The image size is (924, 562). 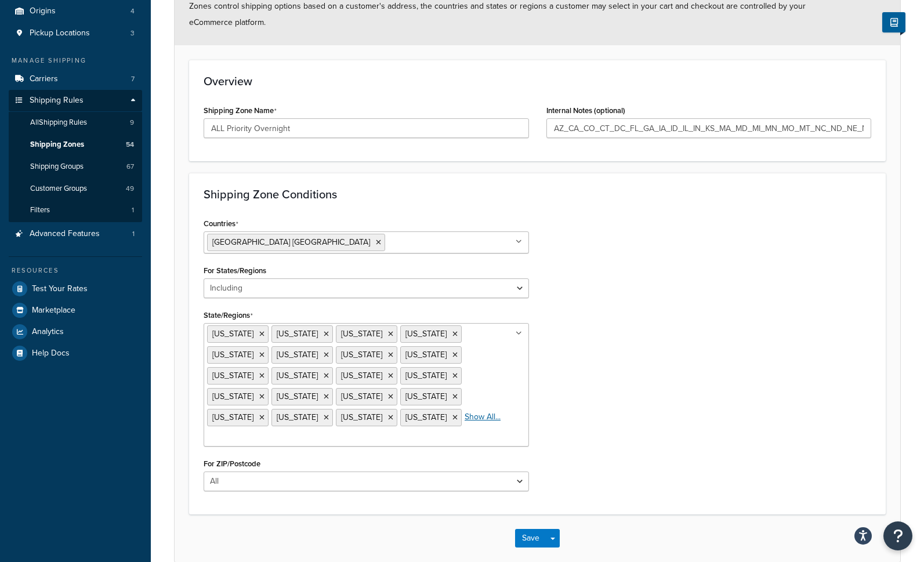 What do you see at coordinates (130, 166) in the screenshot?
I see `span: 67` at bounding box center [130, 166].